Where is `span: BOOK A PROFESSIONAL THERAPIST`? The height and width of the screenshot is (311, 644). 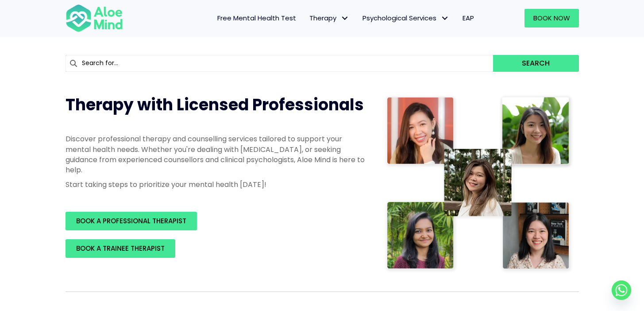 span: BOOK A PROFESSIONAL THERAPIST is located at coordinates (131, 220).